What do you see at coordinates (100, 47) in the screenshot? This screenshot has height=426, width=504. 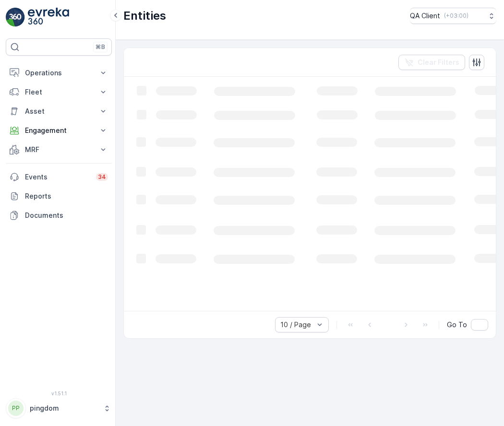 I see `p: ⌘B` at bounding box center [100, 47].